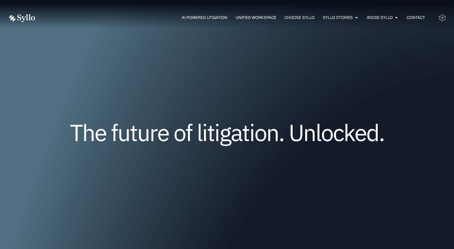  Describe the element at coordinates (338, 18) in the screenshot. I see `span: Syllo Stories` at that location.